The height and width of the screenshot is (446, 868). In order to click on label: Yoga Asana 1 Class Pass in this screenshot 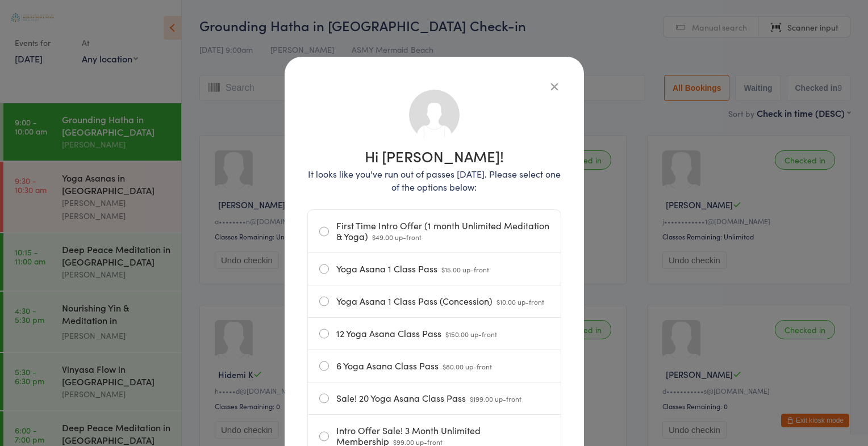, I will do `click(434, 269)`.